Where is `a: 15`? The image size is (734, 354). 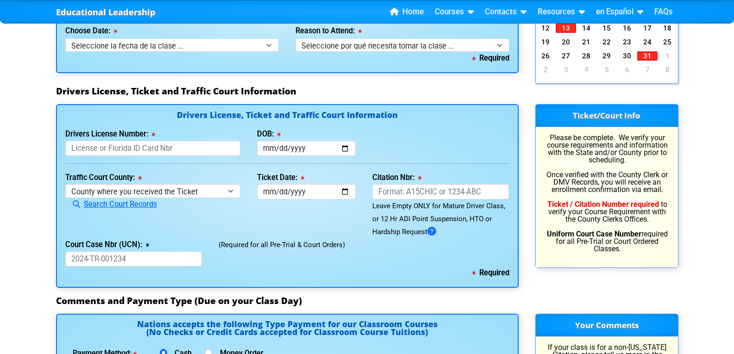
a: 15 is located at coordinates (606, 28).